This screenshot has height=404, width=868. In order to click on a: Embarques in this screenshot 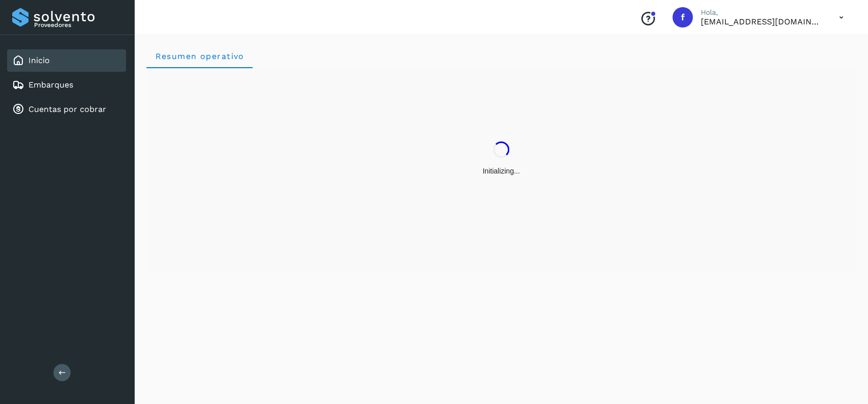, I will do `click(51, 85)`.